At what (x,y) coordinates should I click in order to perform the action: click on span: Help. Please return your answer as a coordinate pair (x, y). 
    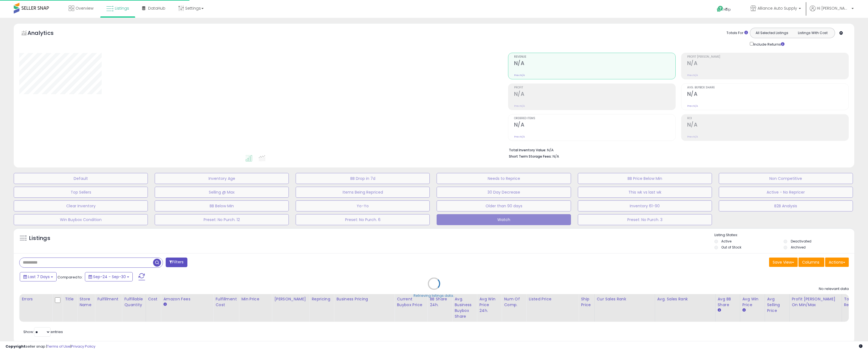
    Looking at the image, I should click on (727, 9).